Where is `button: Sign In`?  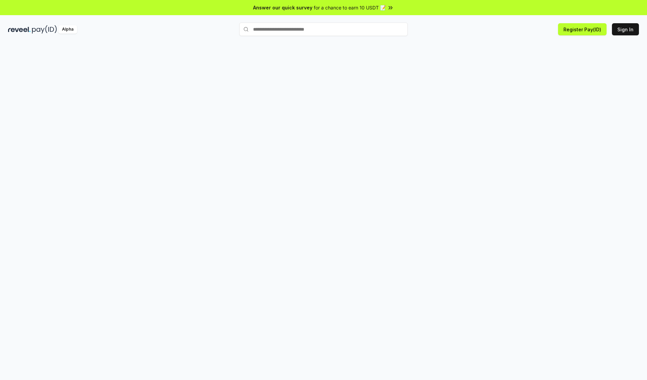
button: Sign In is located at coordinates (625, 29).